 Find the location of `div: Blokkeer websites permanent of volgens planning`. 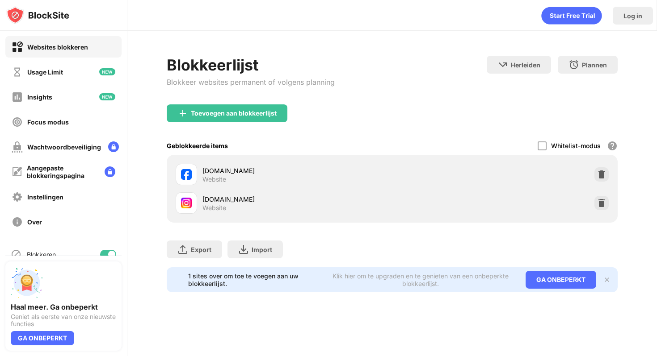

div: Blokkeer websites permanent of volgens planning is located at coordinates (251, 82).